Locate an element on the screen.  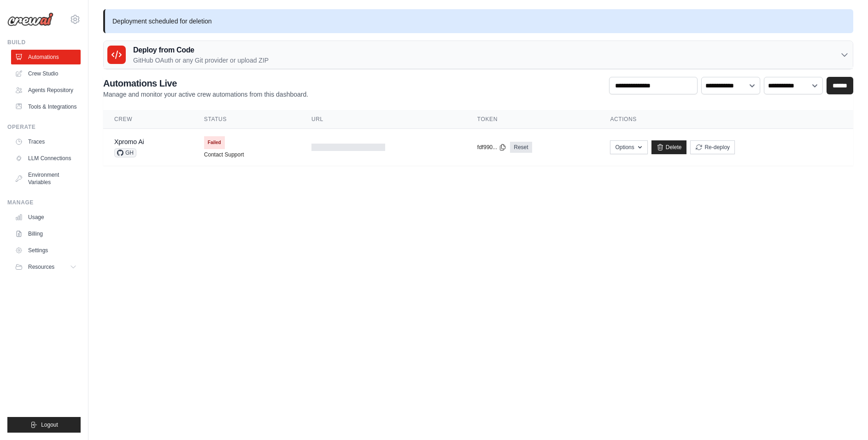
span: Failed is located at coordinates (214, 143).